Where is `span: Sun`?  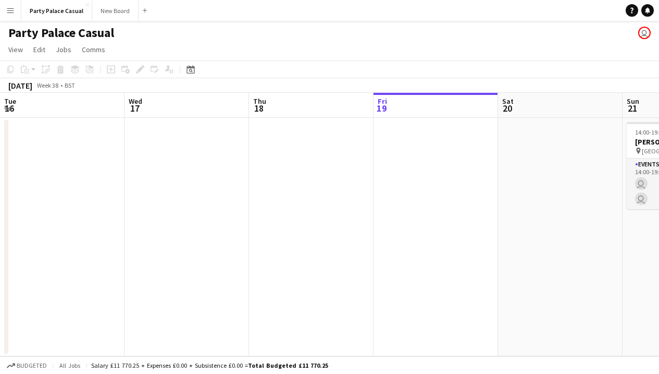
span: Sun is located at coordinates (633, 101).